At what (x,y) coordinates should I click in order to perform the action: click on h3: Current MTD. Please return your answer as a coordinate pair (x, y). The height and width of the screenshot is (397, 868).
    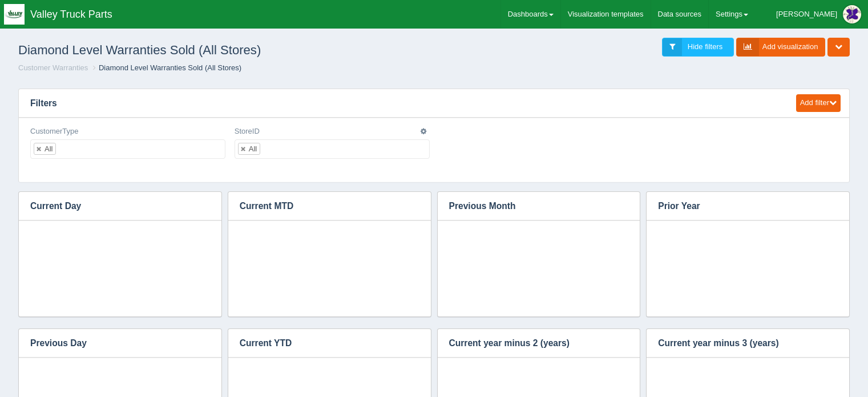
    Looking at the image, I should click on (320, 206).